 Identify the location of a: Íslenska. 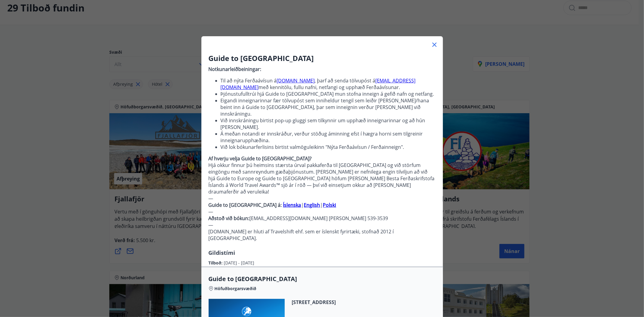
(292, 205).